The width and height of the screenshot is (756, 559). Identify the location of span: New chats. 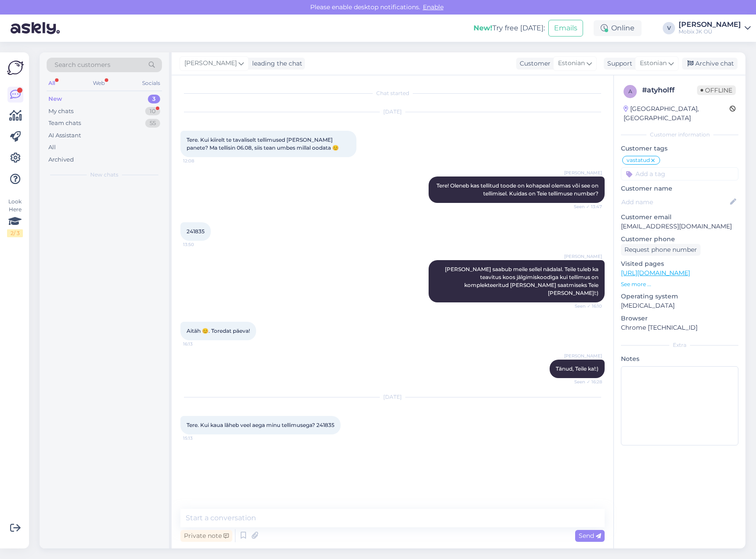
(104, 175).